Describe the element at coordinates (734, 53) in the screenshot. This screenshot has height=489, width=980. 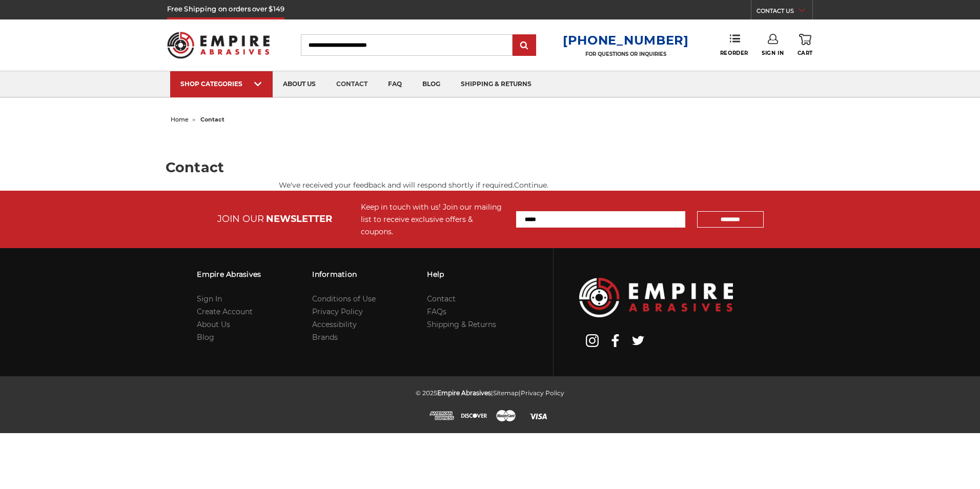
I see `span: Reorder` at that location.